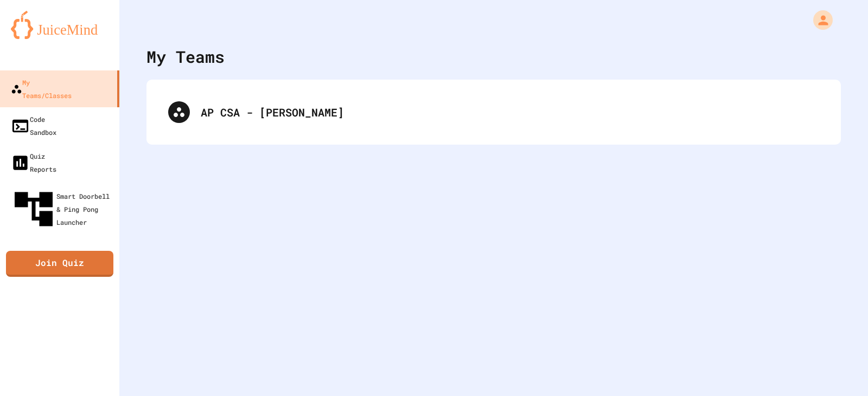 The height and width of the screenshot is (396, 868). What do you see at coordinates (41, 89) in the screenshot?
I see `div: My Teams/Classes` at bounding box center [41, 89].